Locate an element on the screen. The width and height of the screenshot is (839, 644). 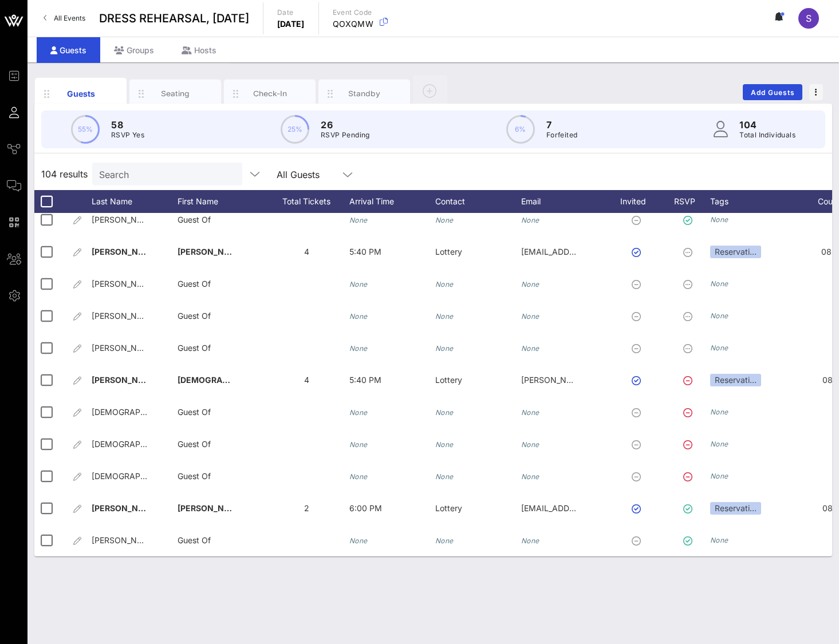
div: Last Name is located at coordinates (135, 202).